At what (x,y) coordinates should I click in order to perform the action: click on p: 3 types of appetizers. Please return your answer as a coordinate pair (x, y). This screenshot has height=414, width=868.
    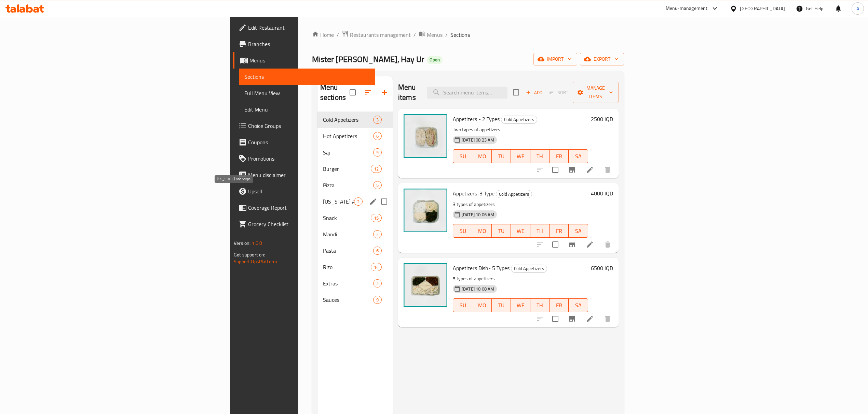
    Looking at the image, I should click on (520, 204).